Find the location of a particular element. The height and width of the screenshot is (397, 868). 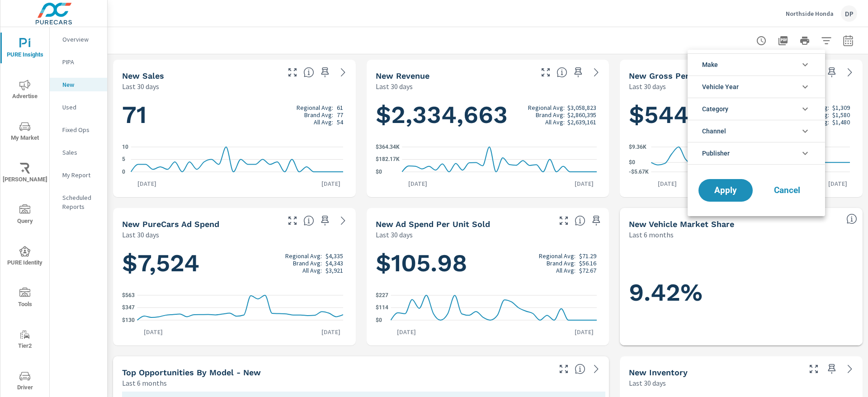

button: Apply is located at coordinates (726, 191).